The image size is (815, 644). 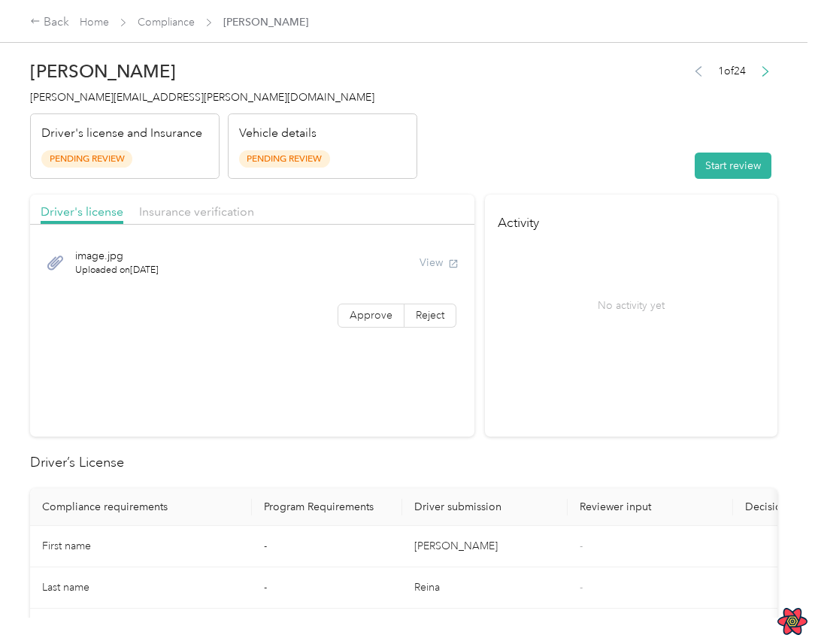 What do you see at coordinates (82, 211) in the screenshot?
I see `span: Driver's license` at bounding box center [82, 211].